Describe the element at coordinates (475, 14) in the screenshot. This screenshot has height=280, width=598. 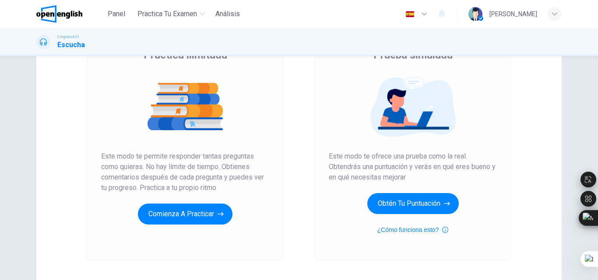
I see `img: Profile picture` at that location.